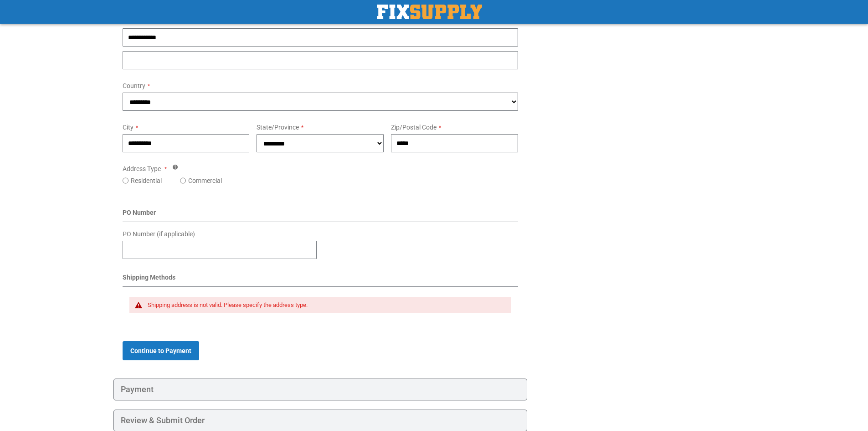  Describe the element at coordinates (320, 389) in the screenshot. I see `div: Payment` at that location.